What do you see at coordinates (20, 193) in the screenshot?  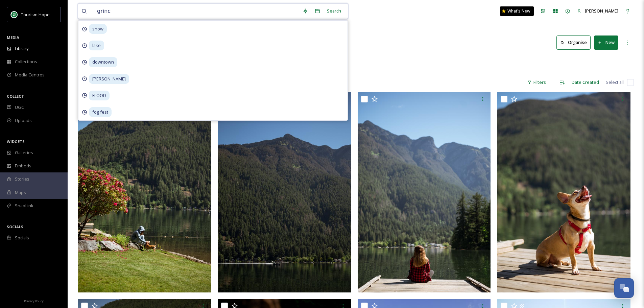 I see `span: Maps` at bounding box center [20, 193].